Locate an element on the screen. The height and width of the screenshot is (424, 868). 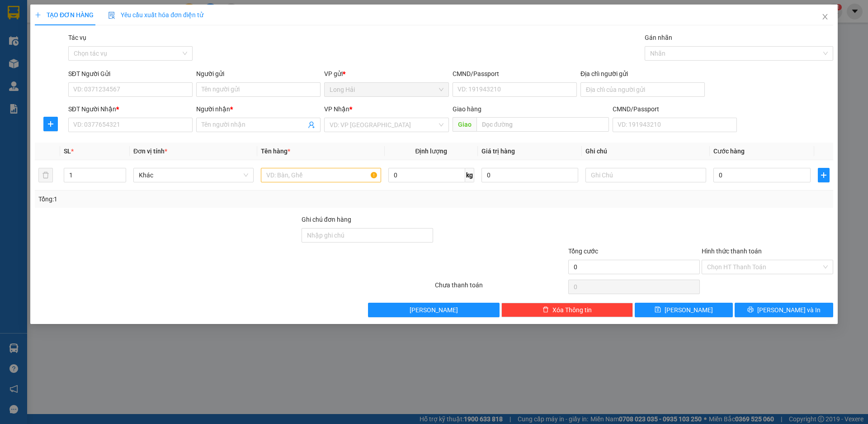
div: VP gửi is located at coordinates (387, 74).